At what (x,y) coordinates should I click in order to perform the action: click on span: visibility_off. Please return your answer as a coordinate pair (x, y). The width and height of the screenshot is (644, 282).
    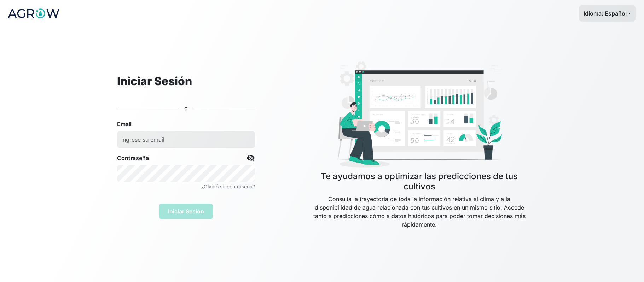
    Looking at the image, I should click on (251, 158).